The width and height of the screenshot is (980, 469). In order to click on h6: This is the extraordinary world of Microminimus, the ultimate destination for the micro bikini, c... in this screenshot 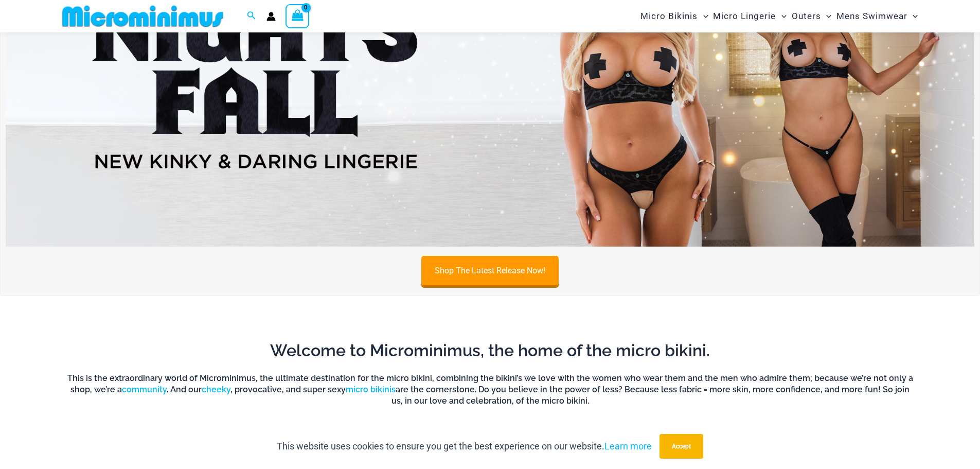, I will do `click(490, 389)`.